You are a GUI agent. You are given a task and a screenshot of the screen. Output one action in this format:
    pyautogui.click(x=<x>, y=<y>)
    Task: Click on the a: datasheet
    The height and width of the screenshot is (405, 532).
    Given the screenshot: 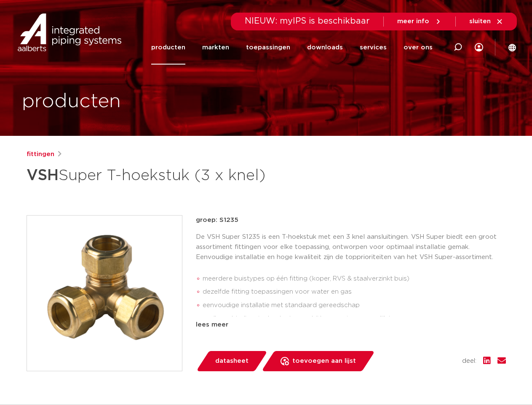 What is the action you would take?
    pyautogui.click(x=232, y=361)
    